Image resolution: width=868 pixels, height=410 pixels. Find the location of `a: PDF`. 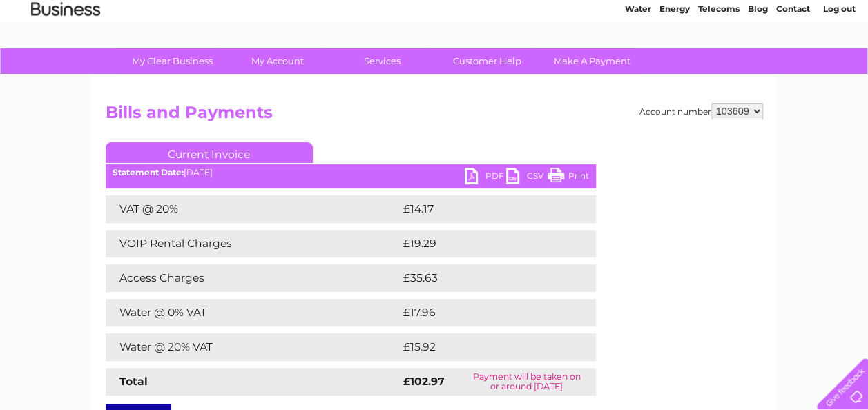

a: PDF is located at coordinates (486, 178).